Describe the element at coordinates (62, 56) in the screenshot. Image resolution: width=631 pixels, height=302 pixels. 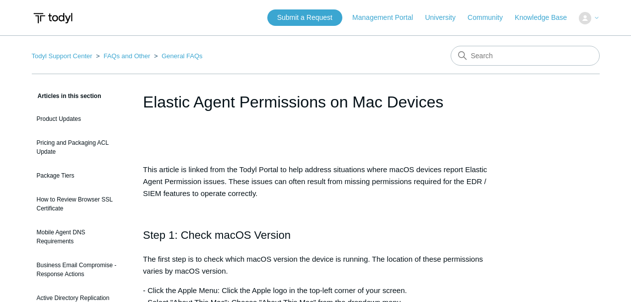
I see `a: Todyl Support Center` at that location.